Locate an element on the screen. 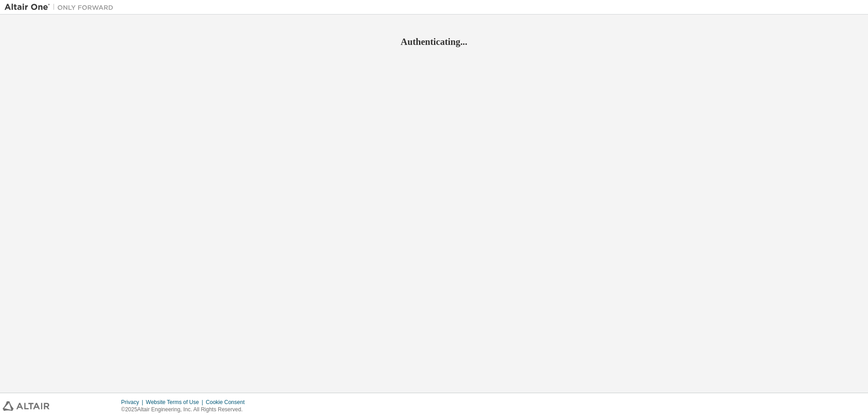  div: Cookie Consent is located at coordinates (228, 403).